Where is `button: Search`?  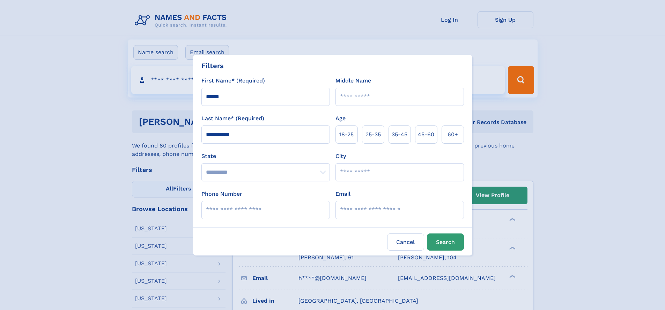 button: Search is located at coordinates (445, 242).